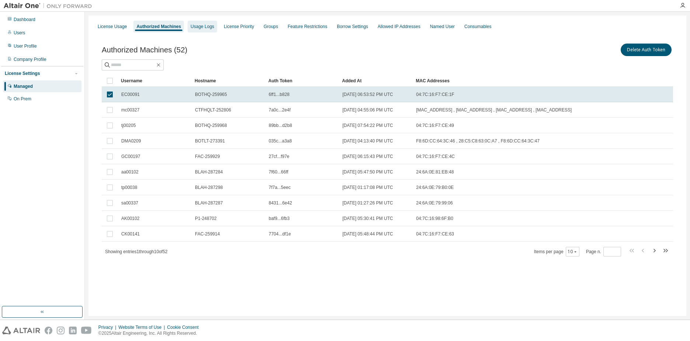 The image size is (690, 341). What do you see at coordinates (60, 330) in the screenshot?
I see `img: instagram.svg` at bounding box center [60, 330].